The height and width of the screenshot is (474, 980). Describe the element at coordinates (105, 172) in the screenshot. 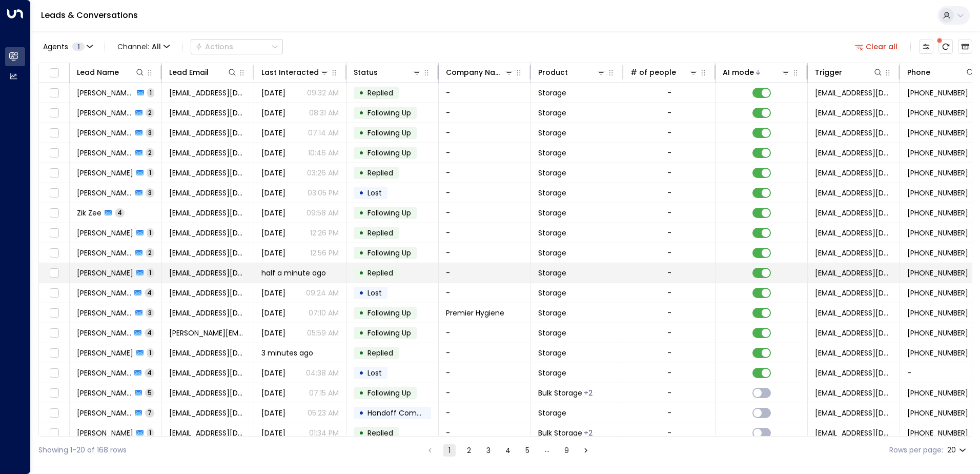

I see `span: Jenny Thompson` at that location.